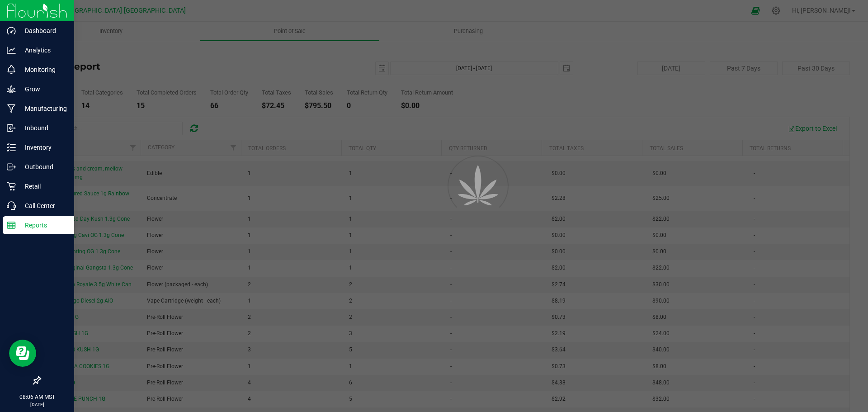 The image size is (868, 412). I want to click on p: Inbound, so click(43, 128).